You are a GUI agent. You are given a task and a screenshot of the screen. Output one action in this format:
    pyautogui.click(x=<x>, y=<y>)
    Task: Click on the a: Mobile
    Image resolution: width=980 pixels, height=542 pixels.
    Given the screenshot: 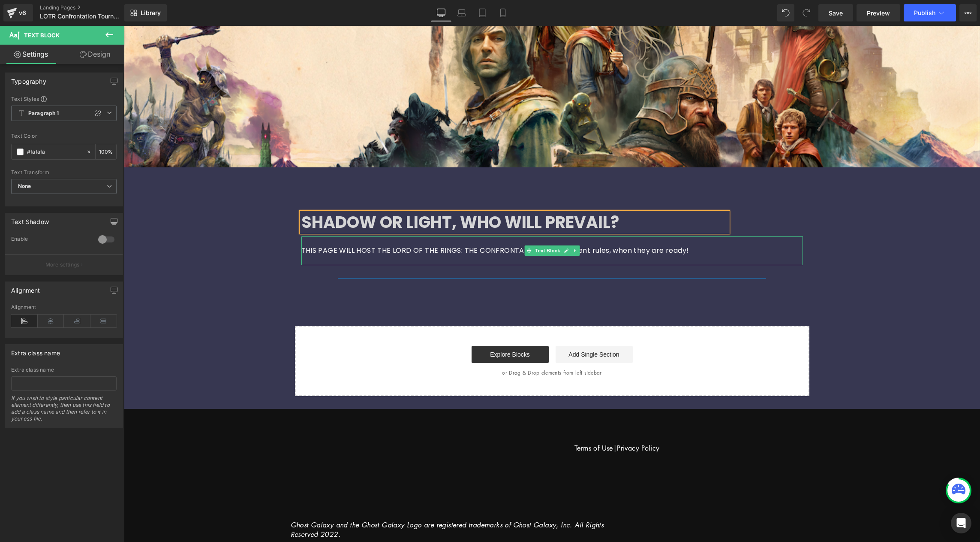 What is the action you would take?
    pyautogui.click(x=503, y=13)
    